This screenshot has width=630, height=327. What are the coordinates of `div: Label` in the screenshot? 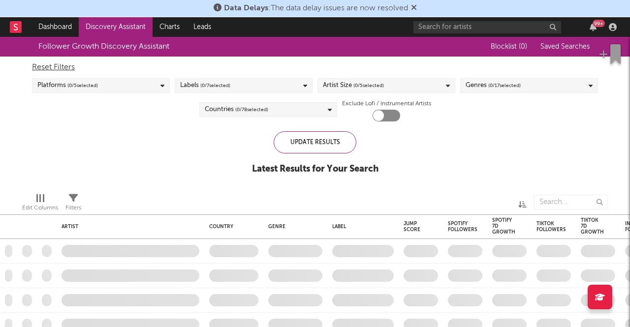 It's located at (360, 227).